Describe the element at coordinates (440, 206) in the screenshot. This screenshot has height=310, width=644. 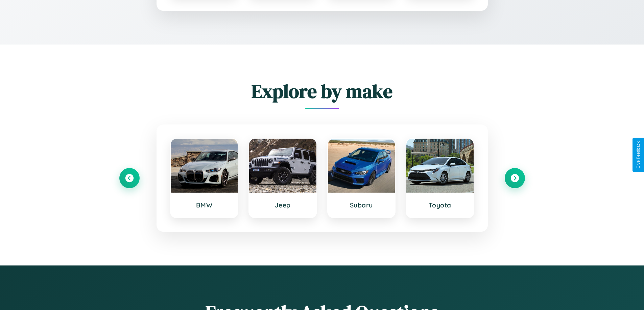
I see `h3: Toyota` at that location.